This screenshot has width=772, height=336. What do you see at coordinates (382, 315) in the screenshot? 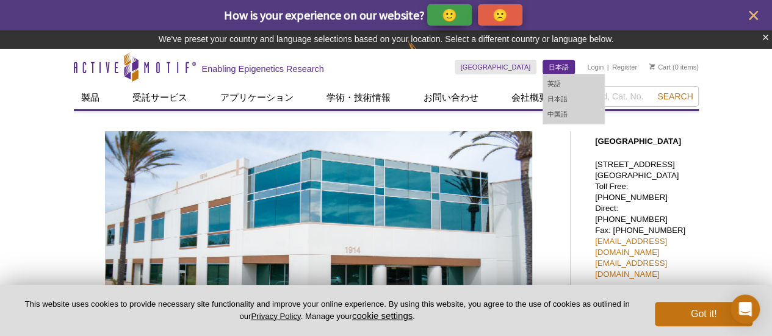
I see `button: cookie settings` at bounding box center [382, 315].